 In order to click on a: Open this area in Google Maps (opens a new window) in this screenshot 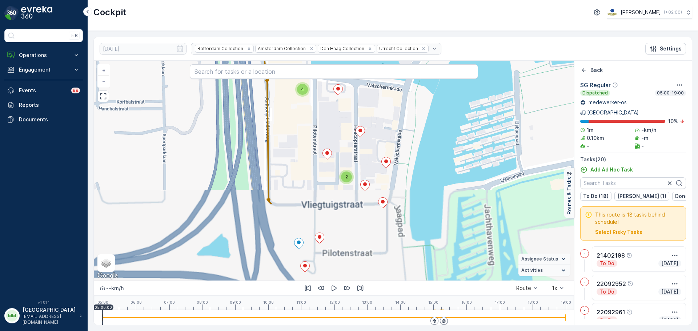, I will do `click(108, 276)`.